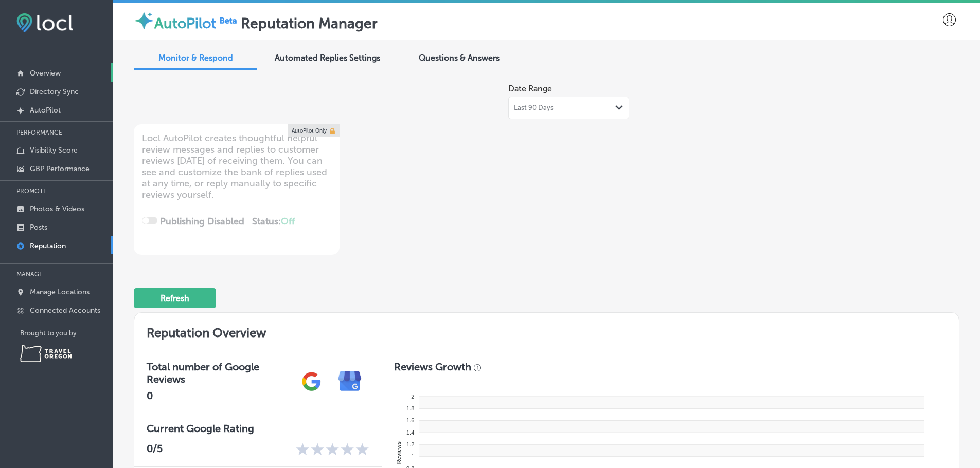  What do you see at coordinates (39, 227) in the screenshot?
I see `p: Posts` at bounding box center [39, 227].